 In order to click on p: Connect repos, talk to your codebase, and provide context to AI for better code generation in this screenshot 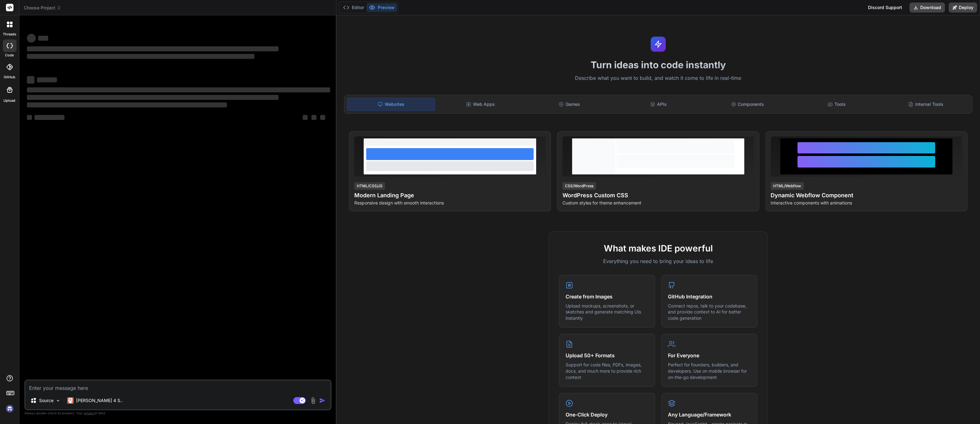, I will do `click(710, 312)`.